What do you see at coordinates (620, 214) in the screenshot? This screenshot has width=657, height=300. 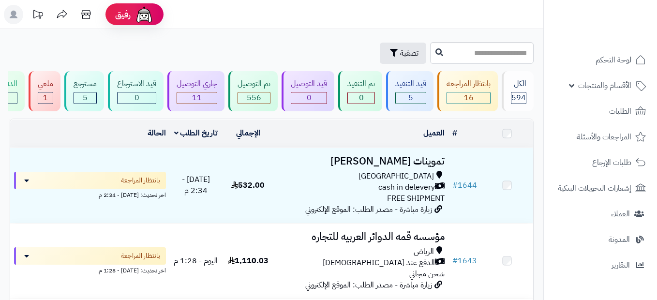 I see `span: العملاء` at bounding box center [620, 214].